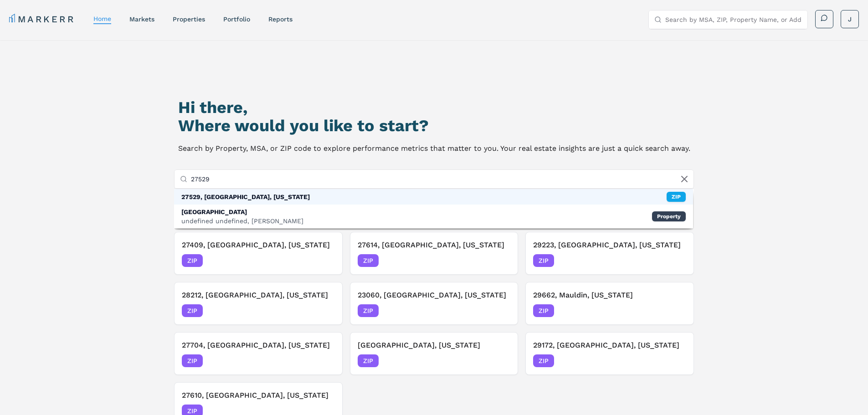  What do you see at coordinates (434, 148) in the screenshot?
I see `p: Search by Property, MSA, or ZIP code to explore performance metrics that matter to you. Your real...` at bounding box center [434, 148].